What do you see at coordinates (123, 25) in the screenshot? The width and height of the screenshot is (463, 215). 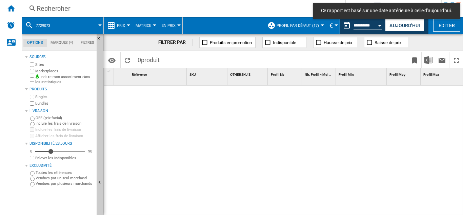 I see `button: Prix` at bounding box center [123, 25].